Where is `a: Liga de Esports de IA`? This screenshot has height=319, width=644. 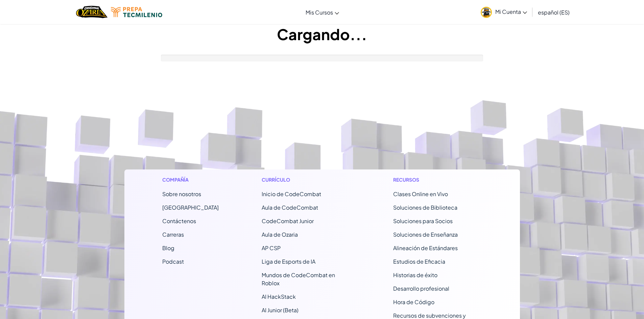
a: Liga de Esports de IA is located at coordinates (289, 261).